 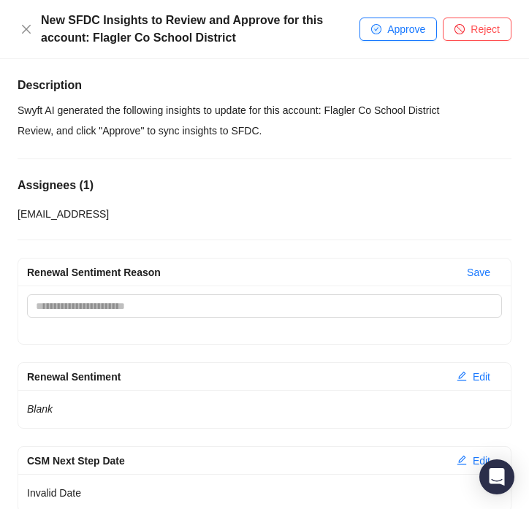 What do you see at coordinates (477, 29) in the screenshot?
I see `button: Reject` at bounding box center [477, 29].